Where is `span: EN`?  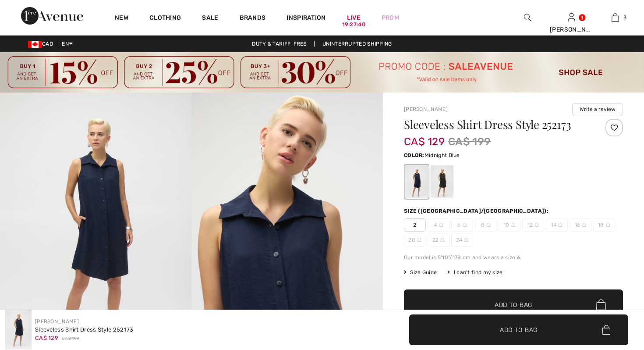 span: EN is located at coordinates (67, 44).